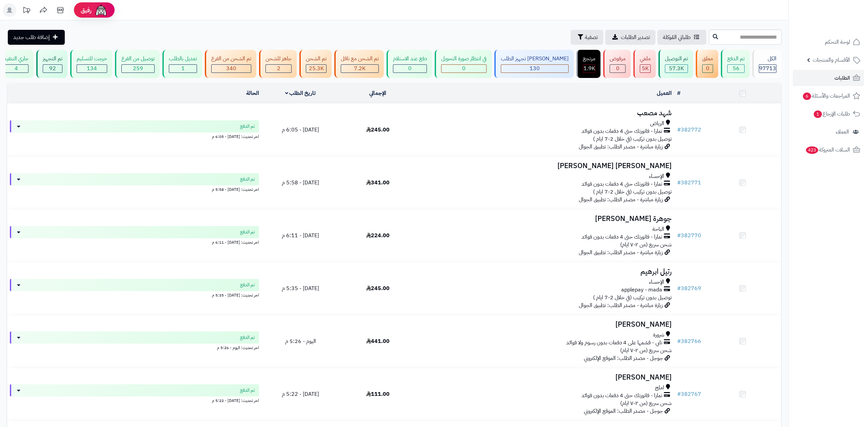 This screenshot has width=868, height=427. What do you see at coordinates (183, 58) in the screenshot?
I see `div: تعديل بالطلب` at bounding box center [183, 58].